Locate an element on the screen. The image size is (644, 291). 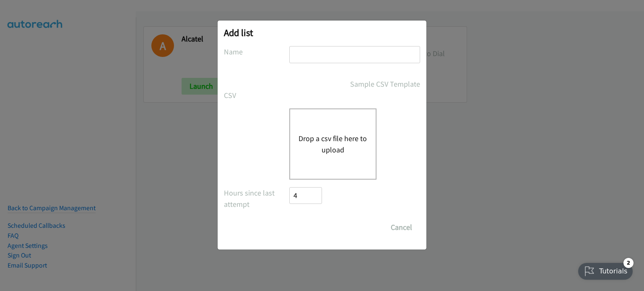
label: Hours since last attempt is located at coordinates (256, 198).